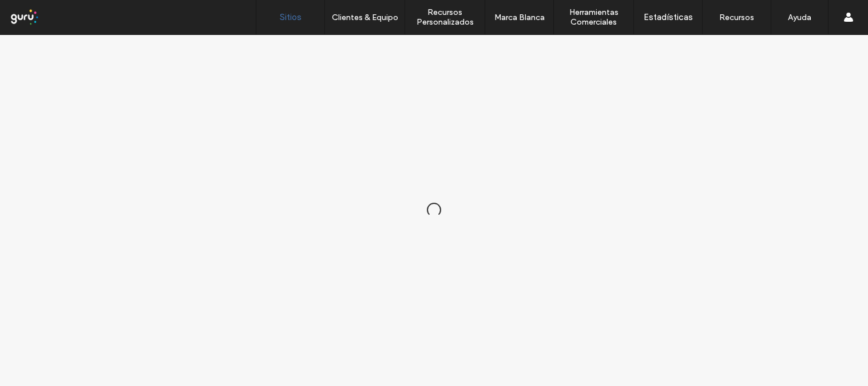 The height and width of the screenshot is (386, 868). What do you see at coordinates (445, 17) in the screenshot?
I see `label: Recursos Personalizados` at bounding box center [445, 17].